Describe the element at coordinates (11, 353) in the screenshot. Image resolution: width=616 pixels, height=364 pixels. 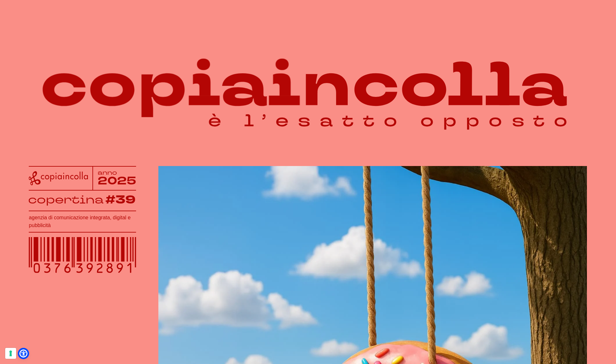
I see `button: Le tue preferenze relative al consenso per le tecnologie di tracciamento` at that location.